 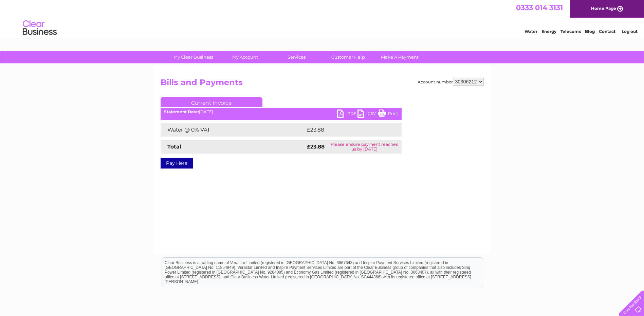 I want to click on a: Print, so click(x=388, y=114).